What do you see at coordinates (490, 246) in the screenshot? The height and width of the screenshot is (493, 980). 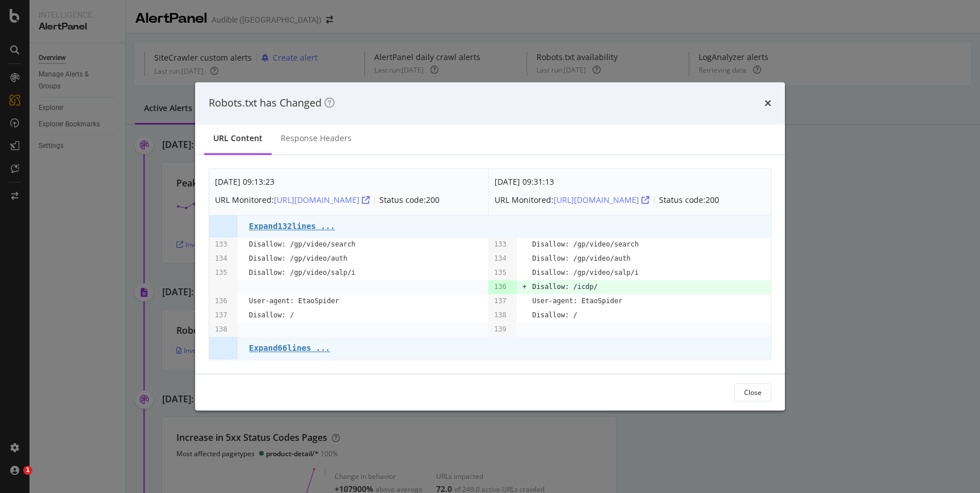 I see `div: modal` at bounding box center [490, 246].